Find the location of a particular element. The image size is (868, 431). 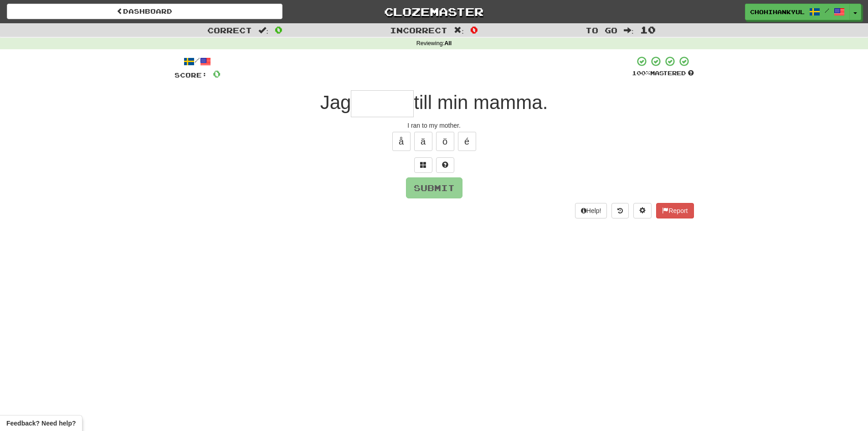

button: Round history (alt+y) is located at coordinates (620, 211).